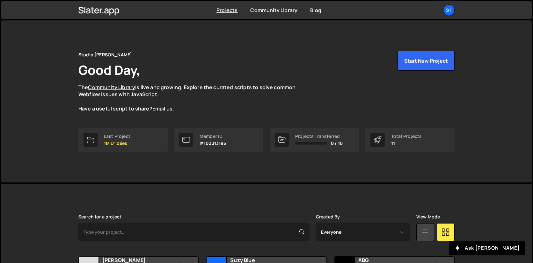 This screenshot has width=533, height=263. I want to click on p: 11, so click(406, 143).